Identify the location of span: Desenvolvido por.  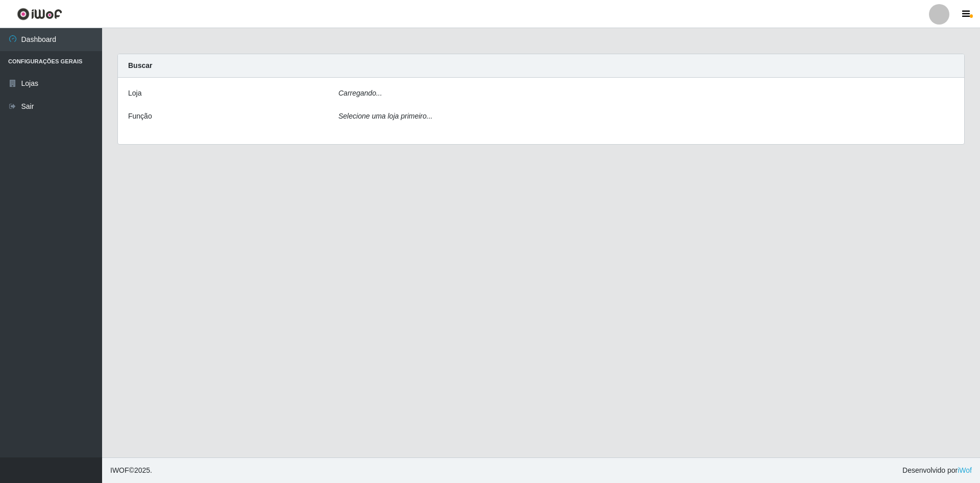
(938, 470).